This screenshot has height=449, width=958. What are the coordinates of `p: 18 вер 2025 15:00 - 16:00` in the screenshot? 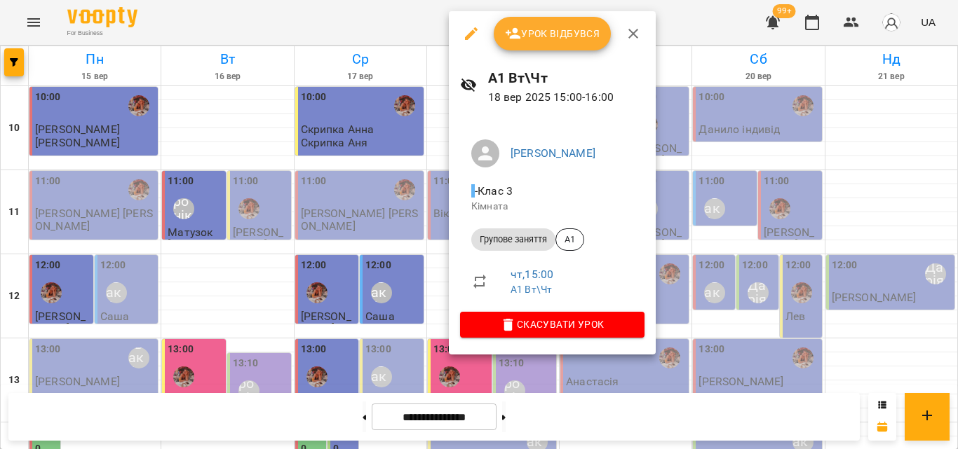 It's located at (566, 97).